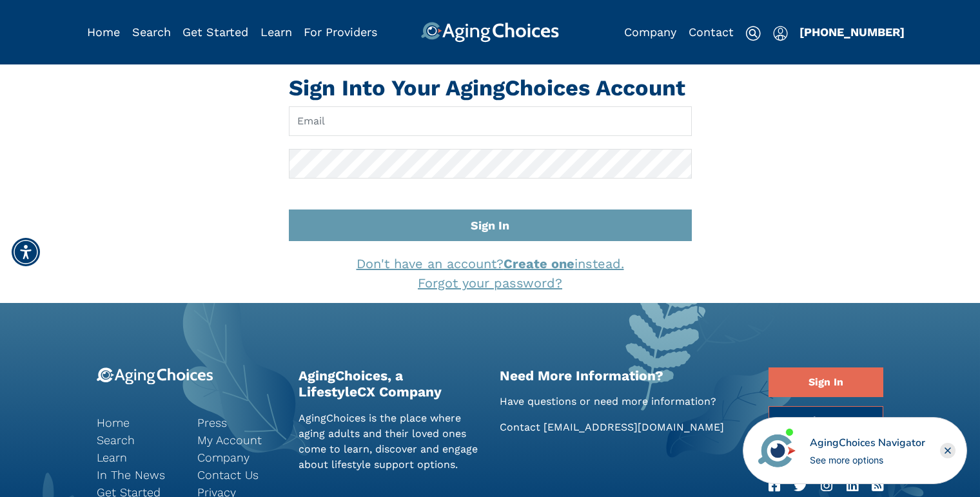 Image resolution: width=980 pixels, height=497 pixels. What do you see at coordinates (539, 264) in the screenshot?
I see `strong: Create one` at bounding box center [539, 264].